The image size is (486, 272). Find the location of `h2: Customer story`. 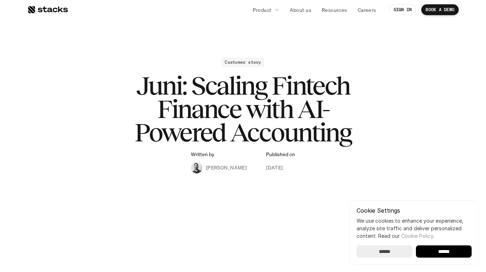

h2: Customer story is located at coordinates (243, 62).